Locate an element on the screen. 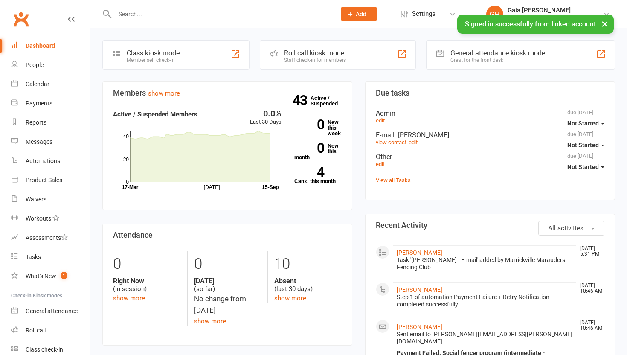  div: Last 30 Days is located at coordinates (266, 118).